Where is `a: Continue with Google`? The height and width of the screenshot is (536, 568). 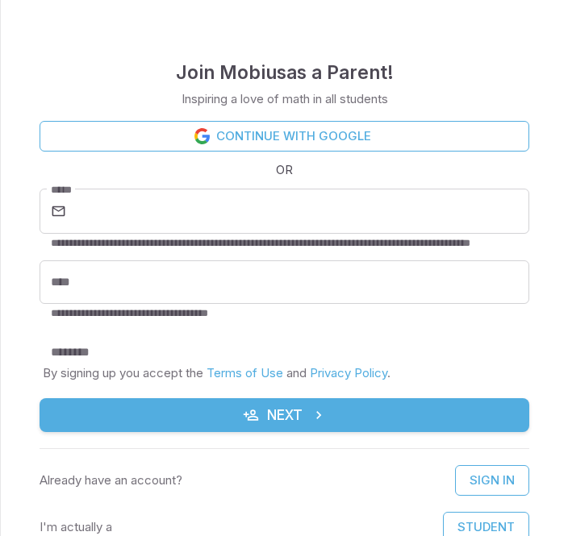
a: Continue with Google is located at coordinates (284, 136).